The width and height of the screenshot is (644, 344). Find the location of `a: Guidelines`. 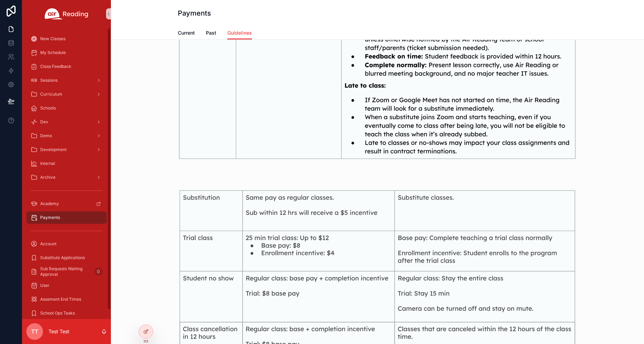

a: Guidelines is located at coordinates (240, 33).